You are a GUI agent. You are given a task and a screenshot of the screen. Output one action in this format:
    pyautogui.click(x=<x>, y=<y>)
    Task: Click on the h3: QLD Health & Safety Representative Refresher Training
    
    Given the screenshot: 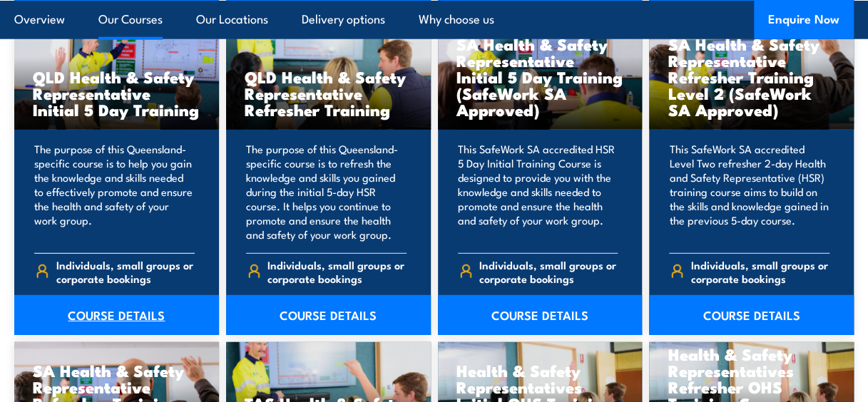 What is the action you would take?
    pyautogui.click(x=328, y=93)
    